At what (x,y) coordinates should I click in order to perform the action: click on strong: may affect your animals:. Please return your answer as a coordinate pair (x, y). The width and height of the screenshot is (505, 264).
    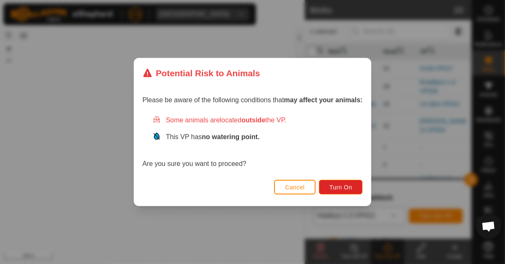
    Looking at the image, I should click on (323, 100).